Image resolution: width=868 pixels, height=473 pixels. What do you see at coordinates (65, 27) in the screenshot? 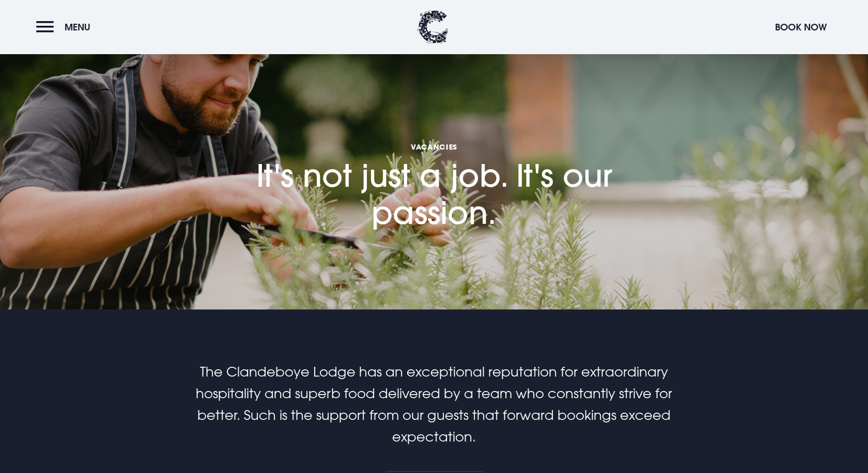
I see `button: Menu` at bounding box center [65, 27].